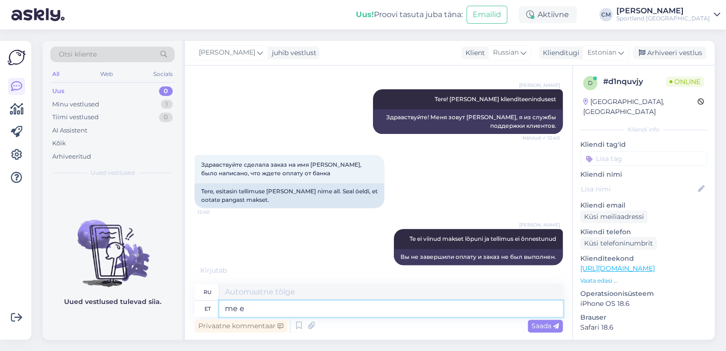 Image resolution: width=726 pixels, height=351 pixels. What do you see at coordinates (215, 212) in the screenshot?
I see `span: 12:40` at bounding box center [215, 212].